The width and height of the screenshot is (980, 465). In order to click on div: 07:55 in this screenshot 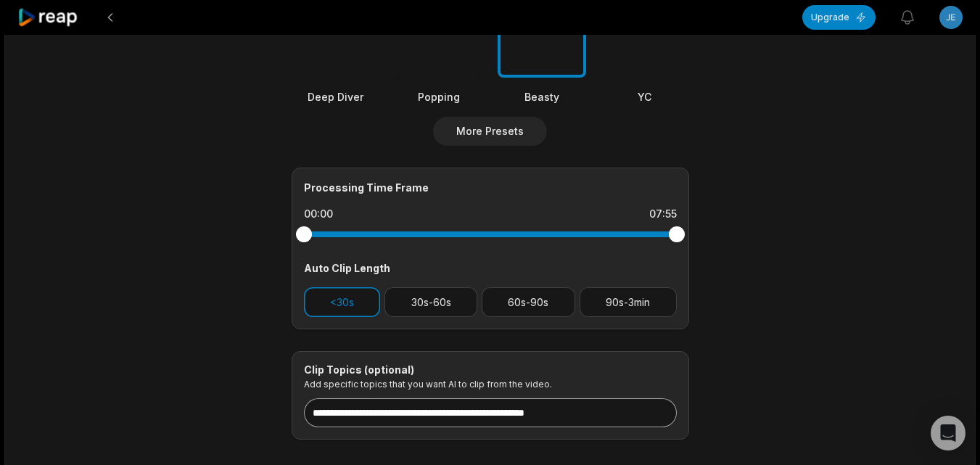, I will do `click(662, 214)`.